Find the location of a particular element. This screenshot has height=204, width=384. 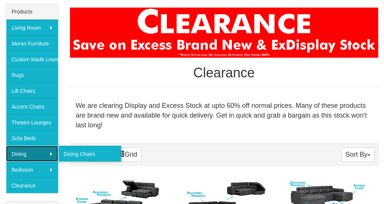

a: Custom Made Lounges is located at coordinates (32, 59).